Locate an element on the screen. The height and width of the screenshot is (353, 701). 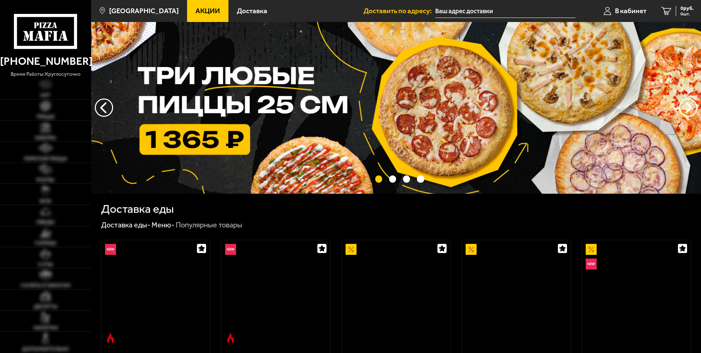
span: Доставка is located at coordinates (252, 11).